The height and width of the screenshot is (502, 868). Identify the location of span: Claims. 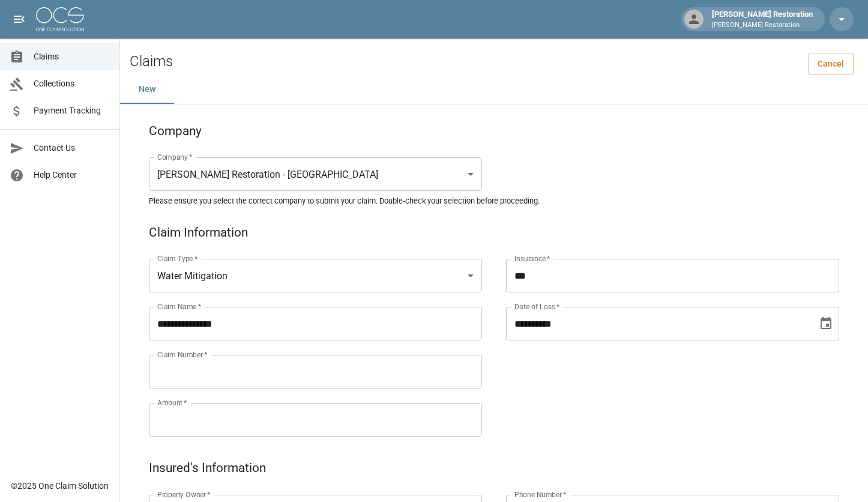
(72, 56).